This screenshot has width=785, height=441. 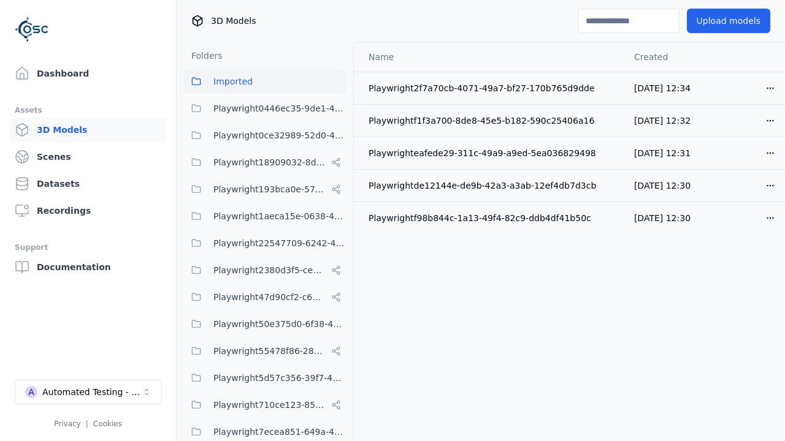 I want to click on div: Playwrightde12144e-de9b-42a3-a3ab-12ef4db7d3cb, so click(x=491, y=186).